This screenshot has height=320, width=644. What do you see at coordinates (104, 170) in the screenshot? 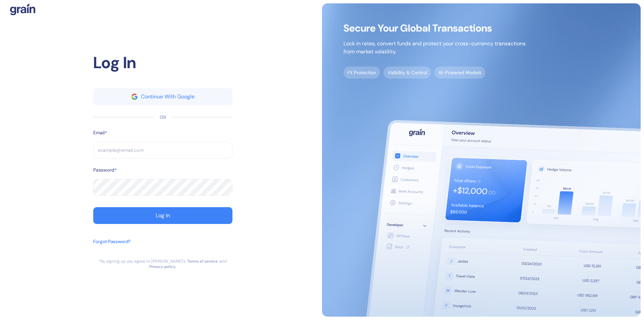
I see `label: Password` at bounding box center [104, 170].